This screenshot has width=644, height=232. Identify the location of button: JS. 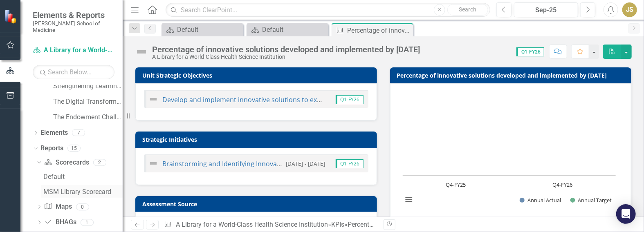
(630, 10).